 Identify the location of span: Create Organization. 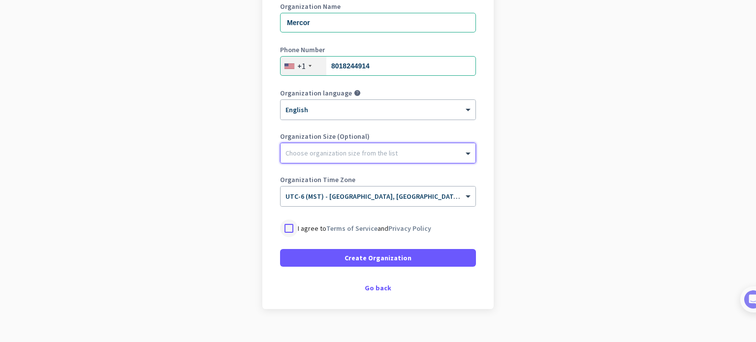
(378, 258).